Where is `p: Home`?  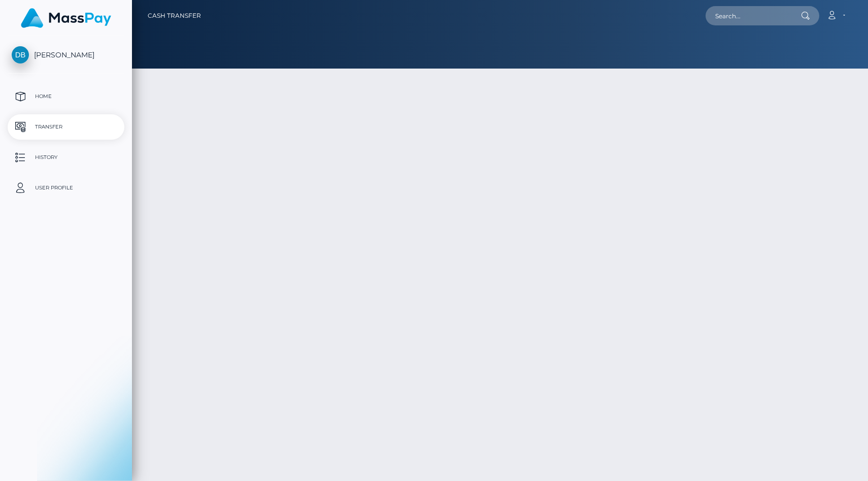 p: Home is located at coordinates (66, 96).